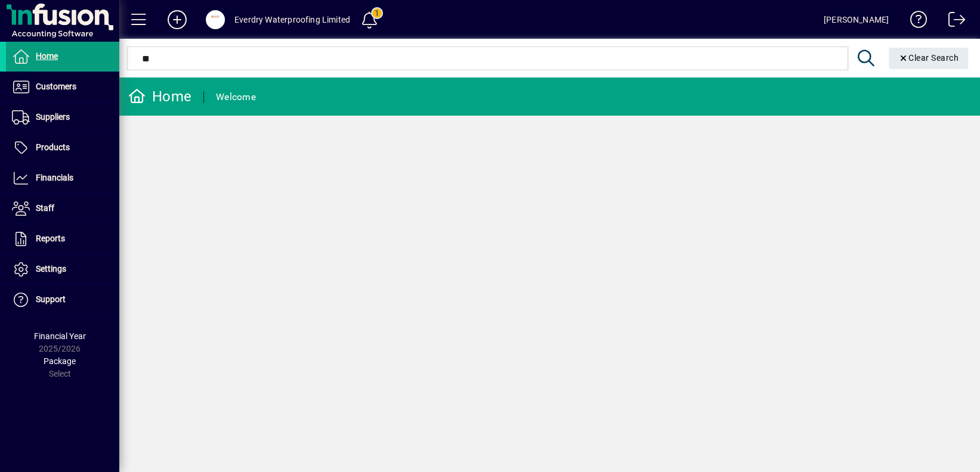 The image size is (980, 472). I want to click on a: Reports, so click(62, 239).